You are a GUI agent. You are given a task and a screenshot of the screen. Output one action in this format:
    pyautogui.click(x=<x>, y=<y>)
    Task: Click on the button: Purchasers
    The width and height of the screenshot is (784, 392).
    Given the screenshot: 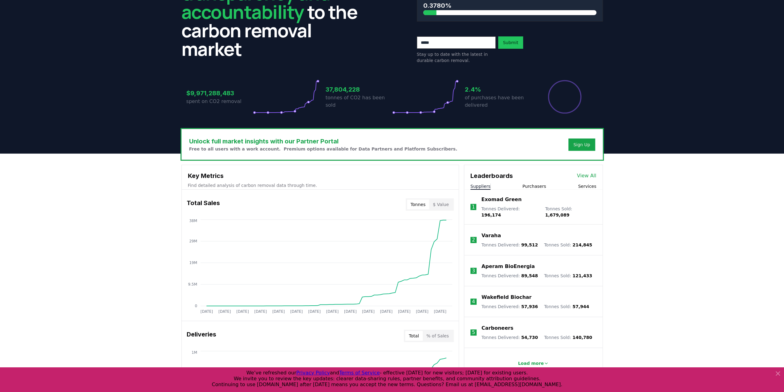 What is the action you would take?
    pyautogui.click(x=534, y=186)
    